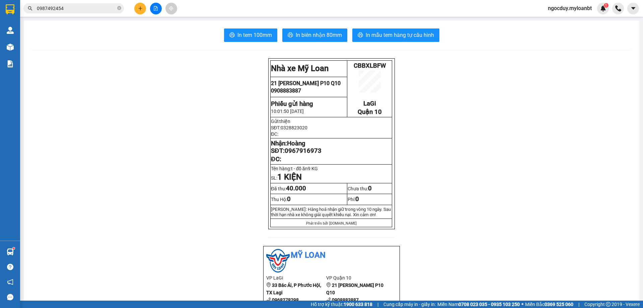 The width and height of the screenshot is (643, 308). I want to click on button: plus, so click(140, 8).